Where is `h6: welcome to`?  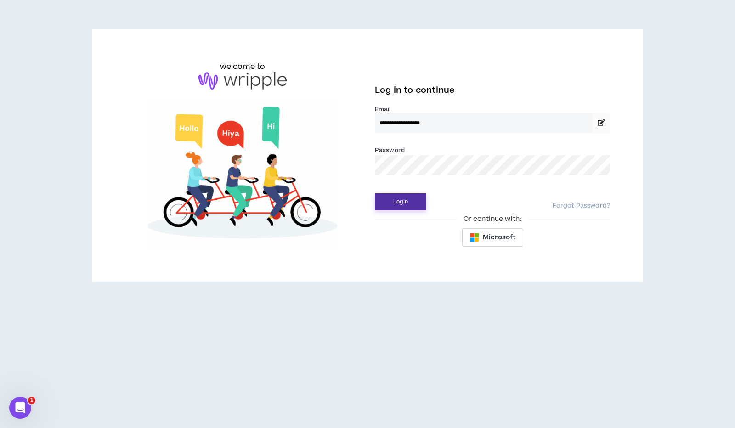 h6: welcome to is located at coordinates (243, 67).